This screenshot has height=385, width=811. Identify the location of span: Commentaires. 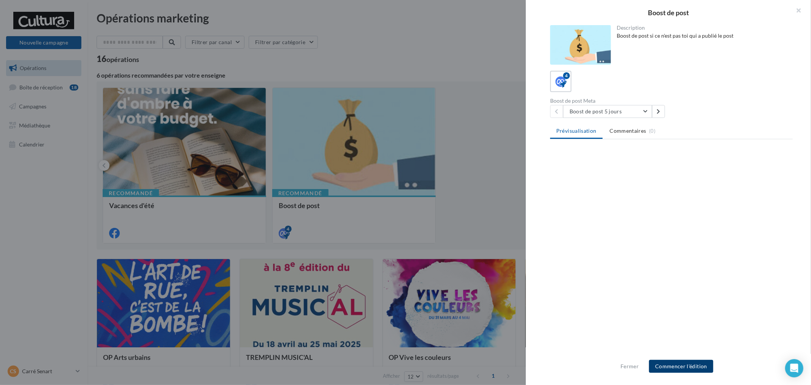
(628, 131).